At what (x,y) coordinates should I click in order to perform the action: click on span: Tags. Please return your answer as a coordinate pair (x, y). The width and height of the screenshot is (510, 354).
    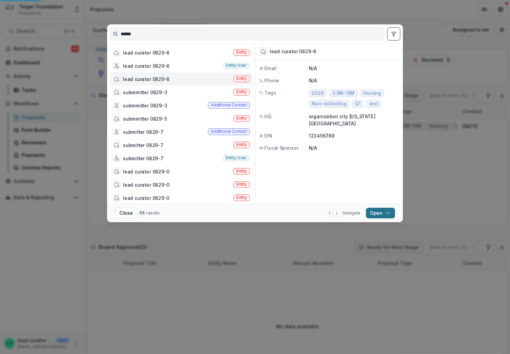
    Looking at the image, I should click on (270, 93).